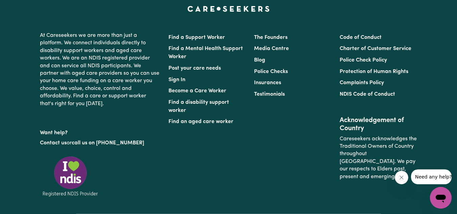  What do you see at coordinates (100, 143) in the screenshot?
I see `p: or` at bounding box center [100, 143].